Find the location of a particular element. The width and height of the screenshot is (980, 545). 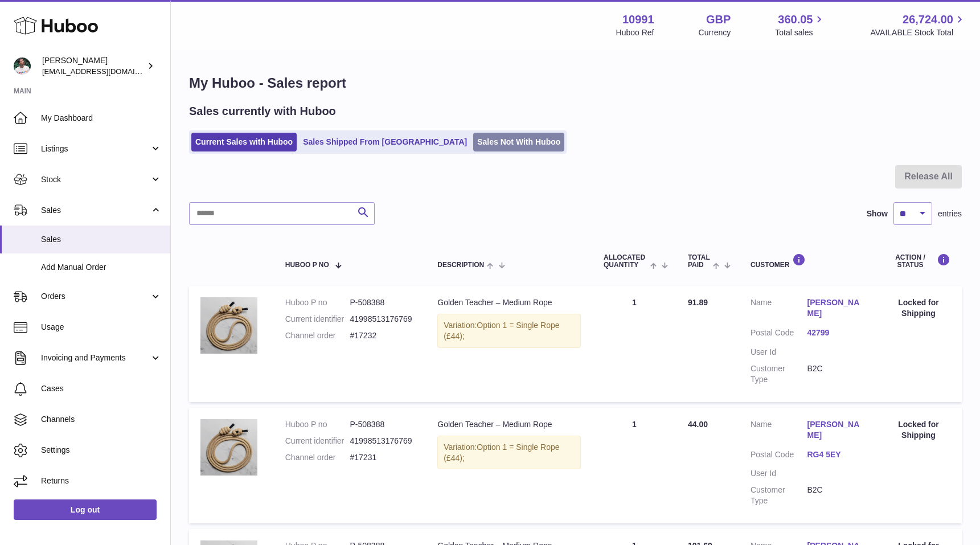

span: ALLOCATED Quantity is located at coordinates (625, 262).